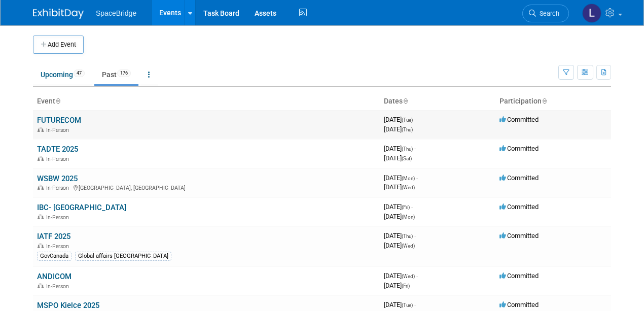  Describe the element at coordinates (406, 158) in the screenshot. I see `span: (Sat)` at that location.